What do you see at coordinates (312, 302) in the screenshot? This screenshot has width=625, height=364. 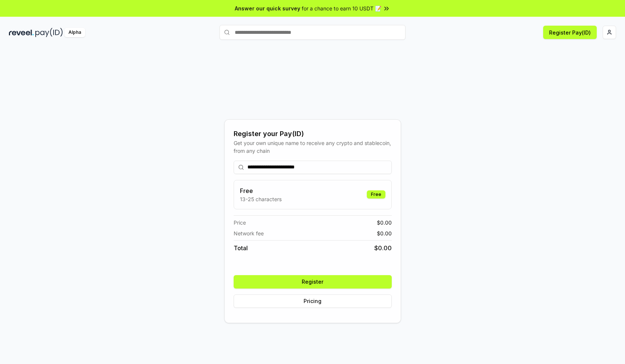 I see `button: Pricing` at bounding box center [312, 302].